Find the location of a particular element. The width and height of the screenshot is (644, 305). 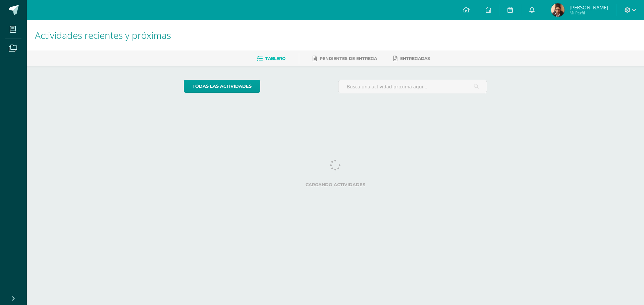

span: Pendientes de entrega is located at coordinates (348, 58).